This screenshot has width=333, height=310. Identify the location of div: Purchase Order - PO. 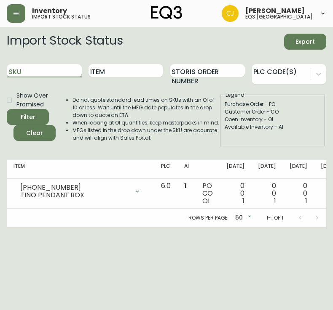
(272, 104).